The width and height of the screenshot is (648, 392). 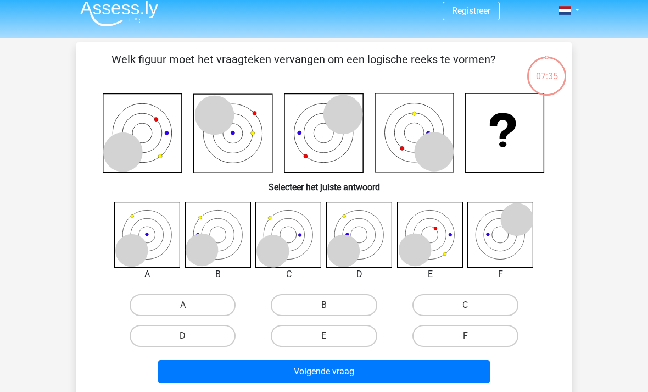 What do you see at coordinates (323, 305) in the screenshot?
I see `label: B` at bounding box center [323, 305].